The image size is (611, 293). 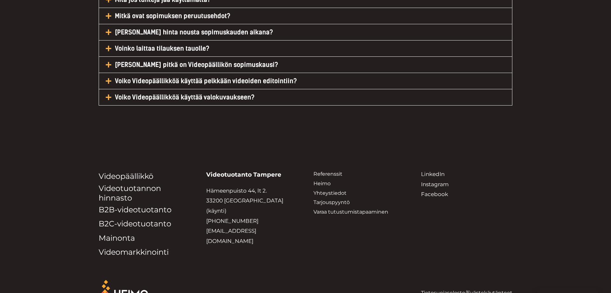 What do you see at coordinates (433, 174) in the screenshot?
I see `a: LinkedIn` at bounding box center [433, 174].